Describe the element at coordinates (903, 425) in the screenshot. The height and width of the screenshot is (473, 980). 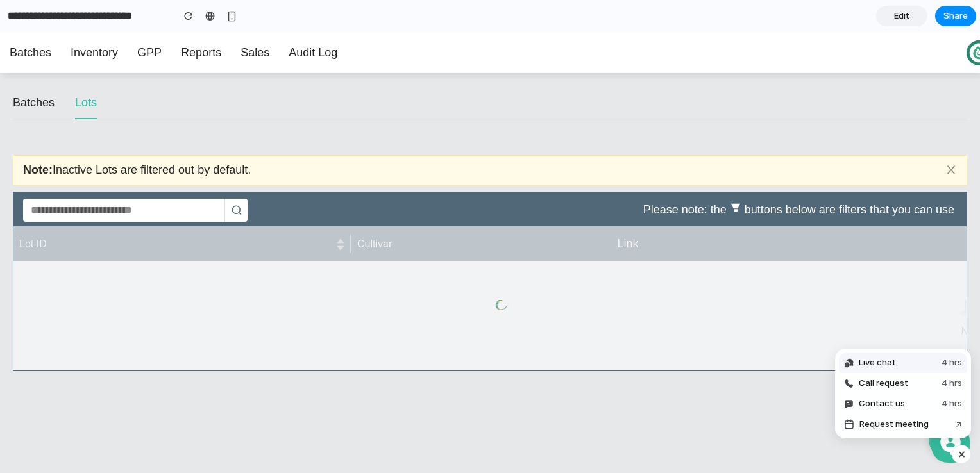
I see `button: Request meeting↗` at that location.